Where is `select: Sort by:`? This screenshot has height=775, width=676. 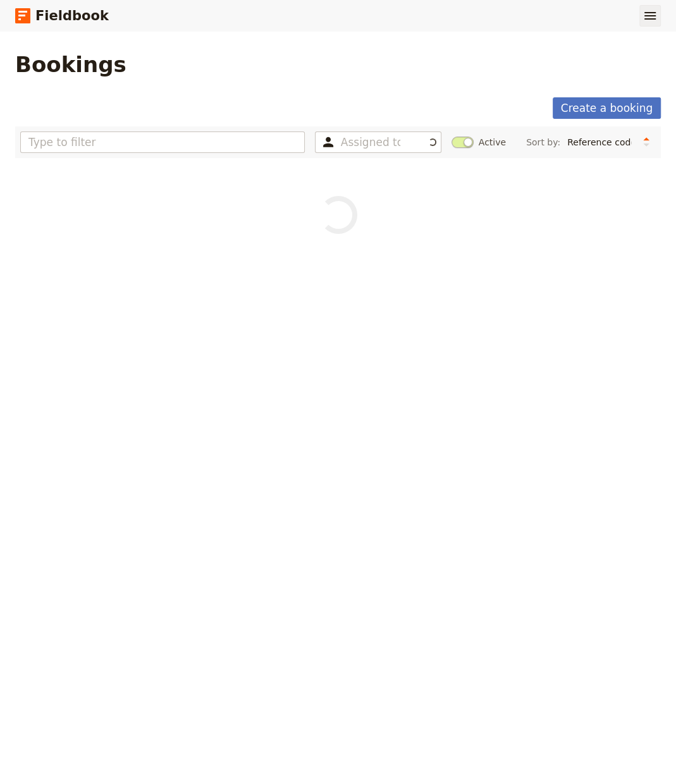 select: Sort by: is located at coordinates (599, 142).